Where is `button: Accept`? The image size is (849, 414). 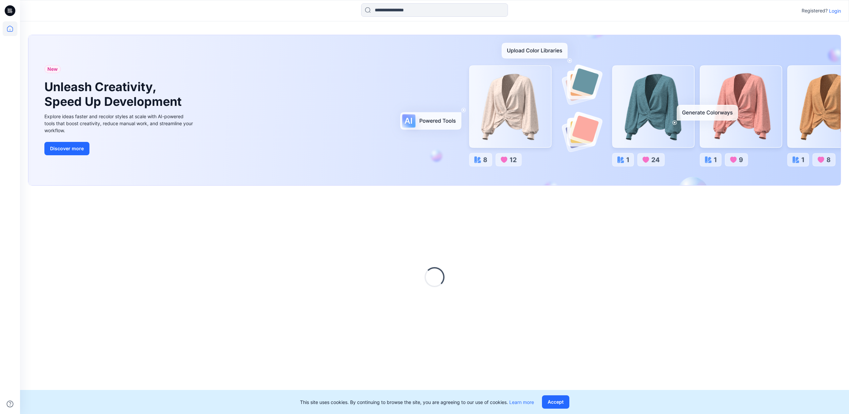 button: Accept is located at coordinates (556, 402).